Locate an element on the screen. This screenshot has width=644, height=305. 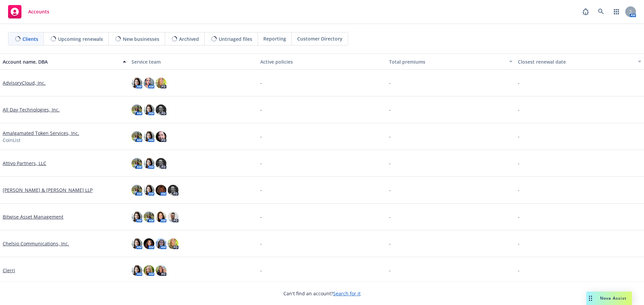
span: Nova Assist is located at coordinates (613, 298).